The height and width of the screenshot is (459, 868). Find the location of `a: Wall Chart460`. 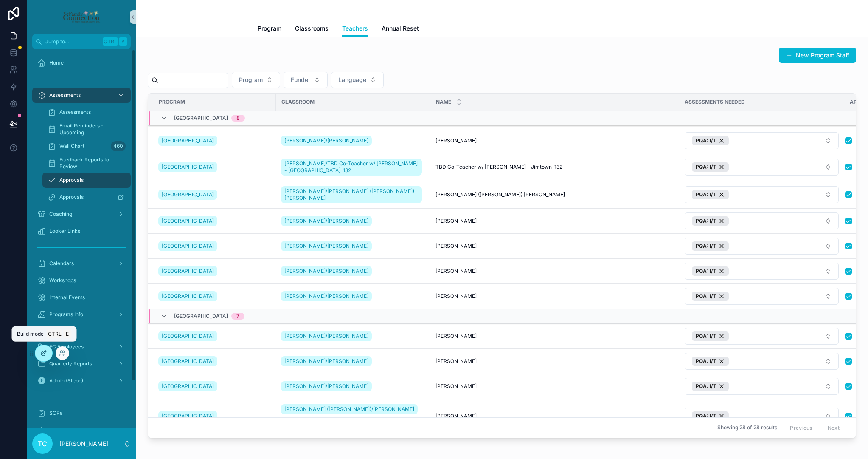

a: Wall Chart460 is located at coordinates (86, 146).